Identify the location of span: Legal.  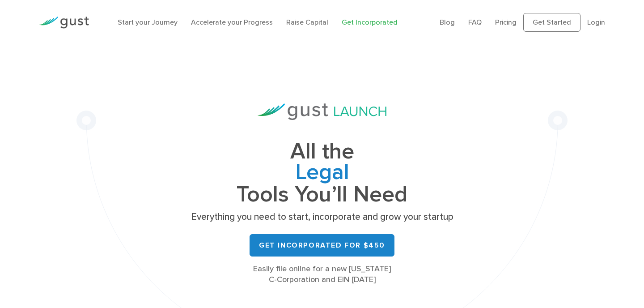
(322, 173).